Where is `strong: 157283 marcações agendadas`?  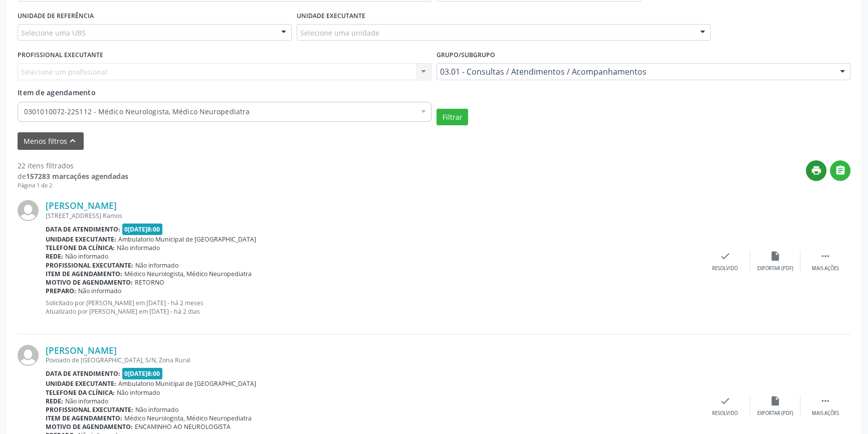 strong: 157283 marcações agendadas is located at coordinates (77, 176).